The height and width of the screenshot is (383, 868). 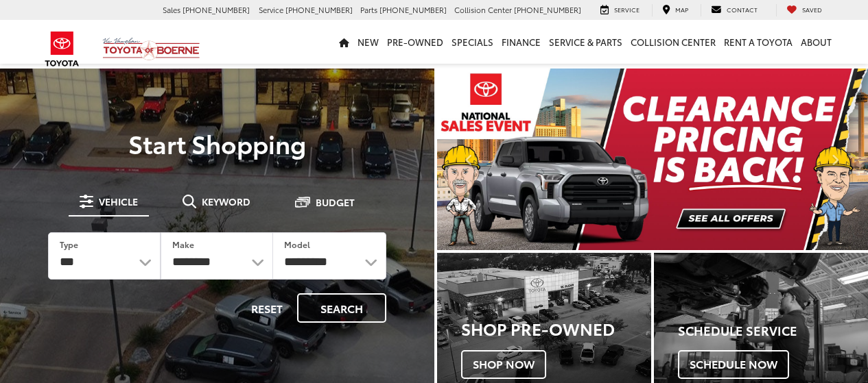 What do you see at coordinates (673, 42) in the screenshot?
I see `a: Collision Center` at bounding box center [673, 42].